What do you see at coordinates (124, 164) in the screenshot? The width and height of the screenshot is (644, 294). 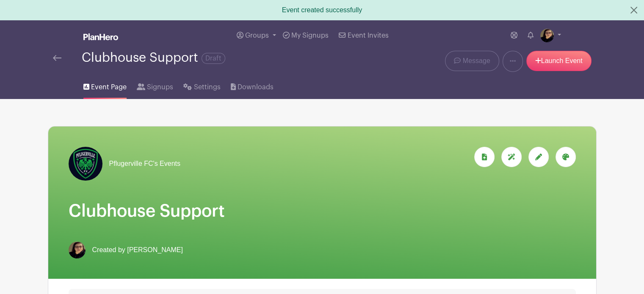 I see `a: Pflugerville FC's Events` at bounding box center [124, 164].